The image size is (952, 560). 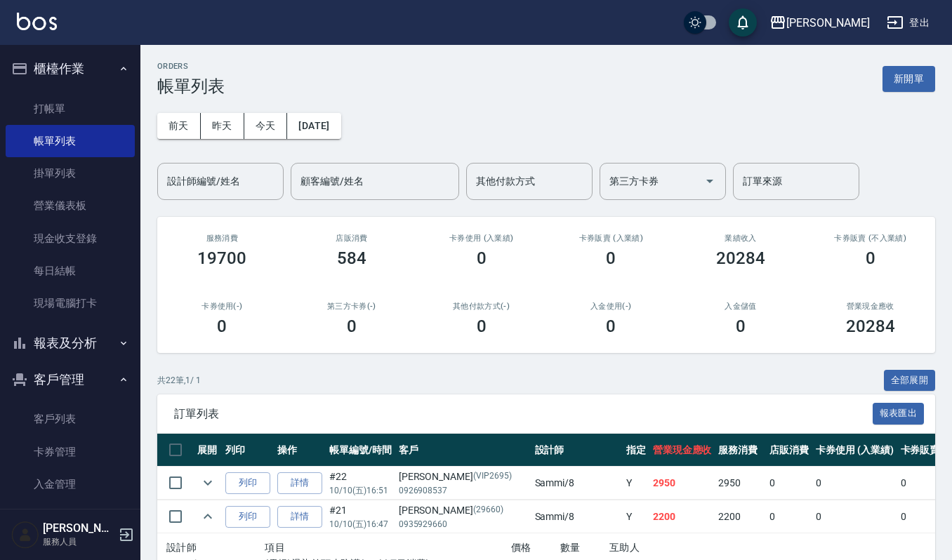 I want to click on h2: 店販消費, so click(x=351, y=238).